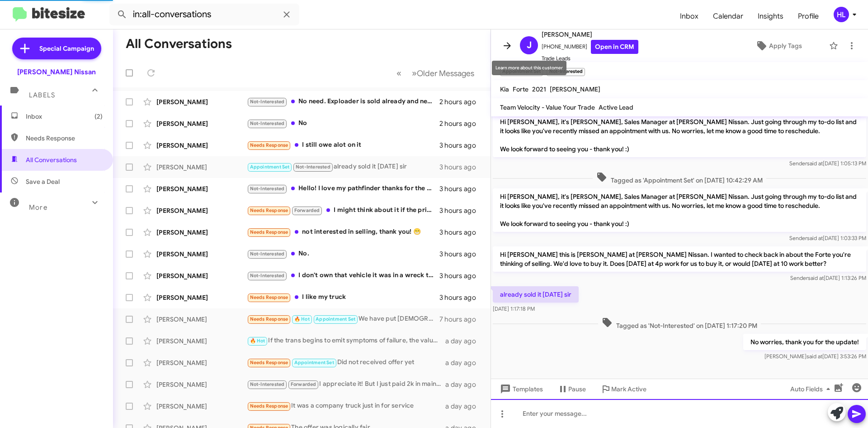 The image size is (868, 428). What do you see at coordinates (623, 388) in the screenshot?
I see `button: Mark Active` at bounding box center [623, 388].